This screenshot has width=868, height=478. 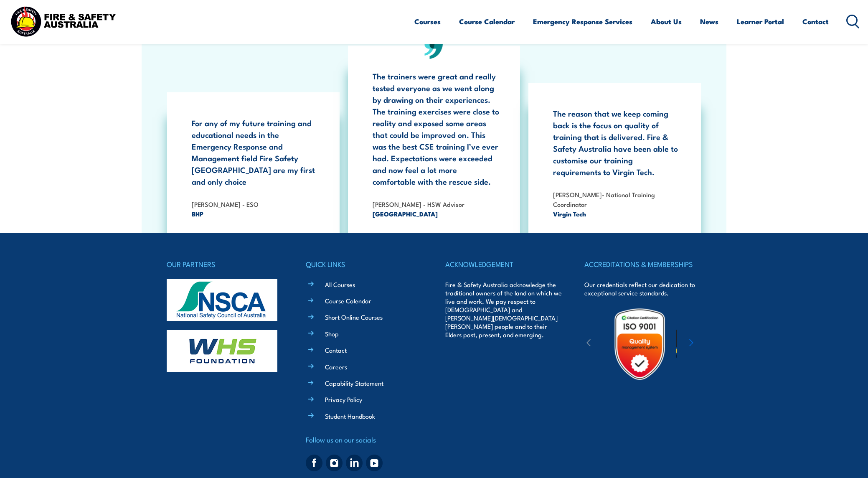 I want to click on a: Capability Statement, so click(x=354, y=383).